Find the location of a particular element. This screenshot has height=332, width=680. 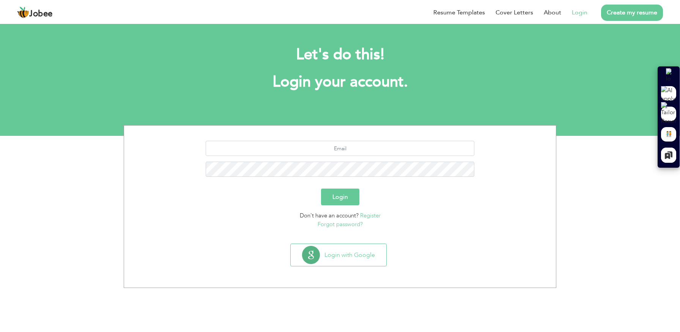

a: Cover Letters is located at coordinates (514, 13).